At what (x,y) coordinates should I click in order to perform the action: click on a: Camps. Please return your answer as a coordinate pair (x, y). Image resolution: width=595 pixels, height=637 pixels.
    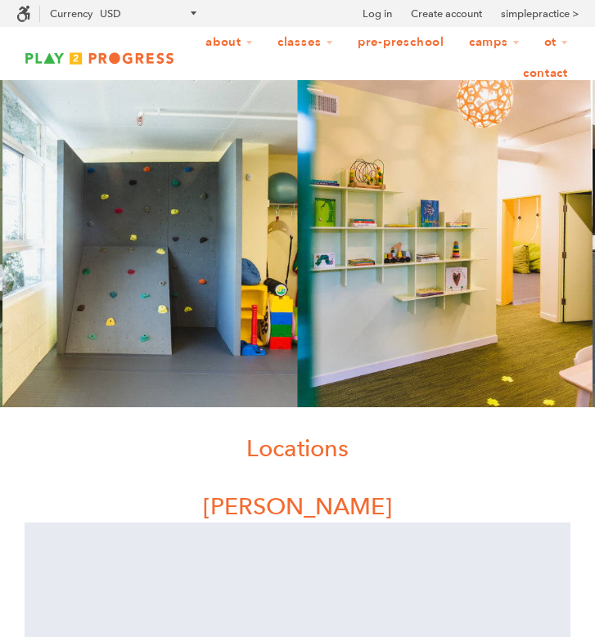
    Looking at the image, I should click on (494, 43).